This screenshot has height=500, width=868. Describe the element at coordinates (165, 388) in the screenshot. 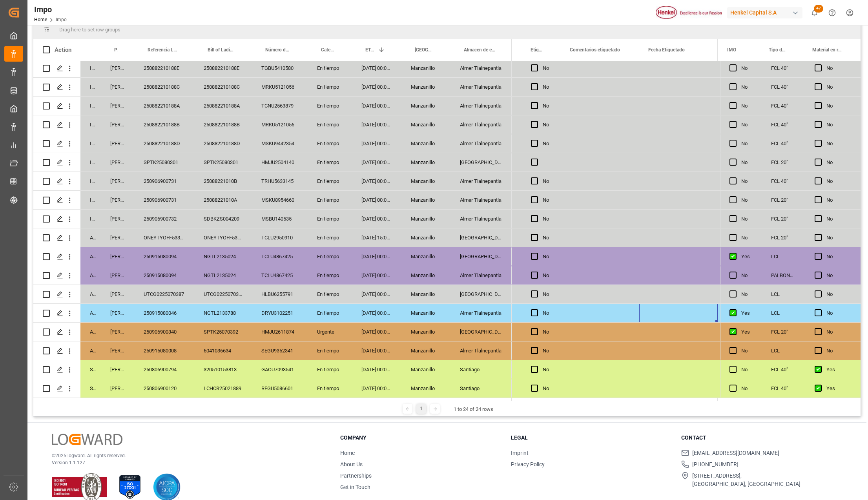

I see `div: 250806900120` at that location.